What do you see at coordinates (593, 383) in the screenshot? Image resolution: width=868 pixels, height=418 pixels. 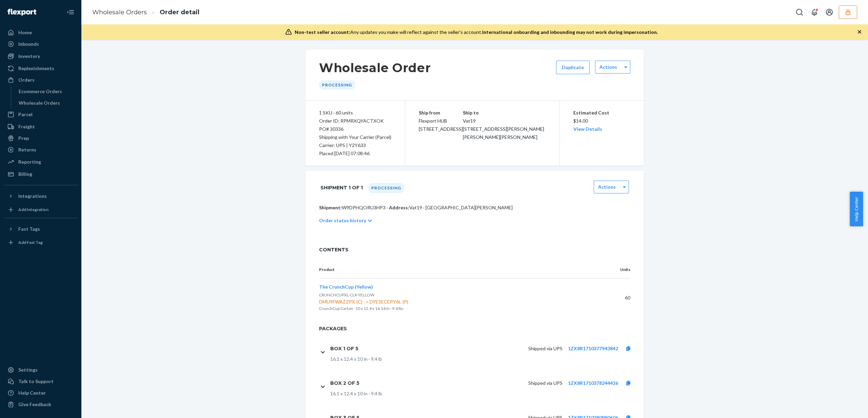 I see `a: 1ZX8R1710378244426` at bounding box center [593, 383].